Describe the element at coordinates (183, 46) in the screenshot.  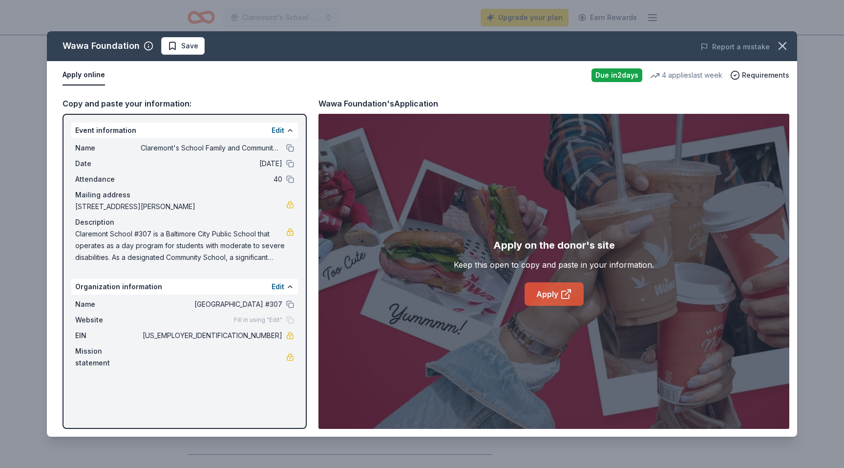
I see `button: Save` at that location.